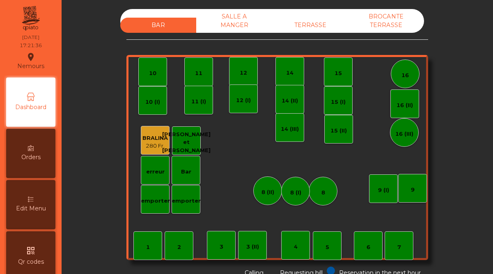  I want to click on div: 8, so click(323, 193).